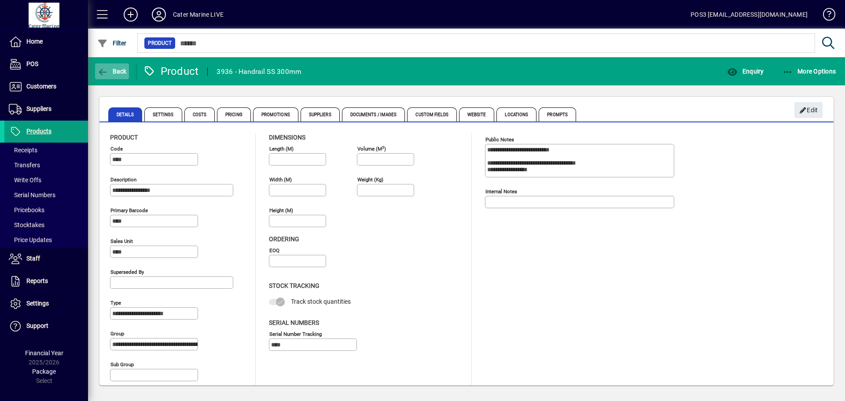  What do you see at coordinates (112, 43) in the screenshot?
I see `span: Filter` at bounding box center [112, 43].